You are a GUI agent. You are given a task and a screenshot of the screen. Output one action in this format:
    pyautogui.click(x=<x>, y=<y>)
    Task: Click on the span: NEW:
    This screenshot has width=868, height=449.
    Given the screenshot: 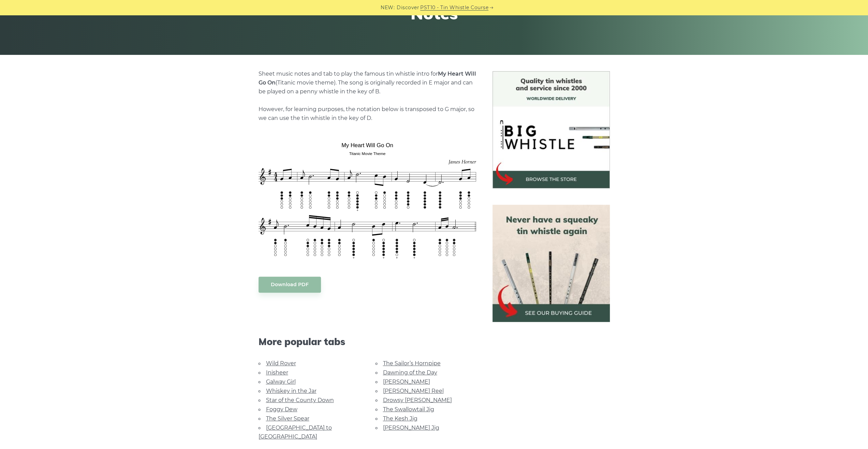 What is the action you would take?
    pyautogui.click(x=388, y=7)
    